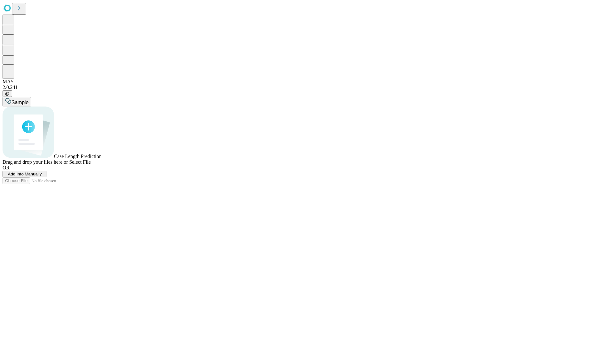 This screenshot has height=342, width=609. Describe the element at coordinates (304, 82) in the screenshot. I see `div: MAY` at that location.